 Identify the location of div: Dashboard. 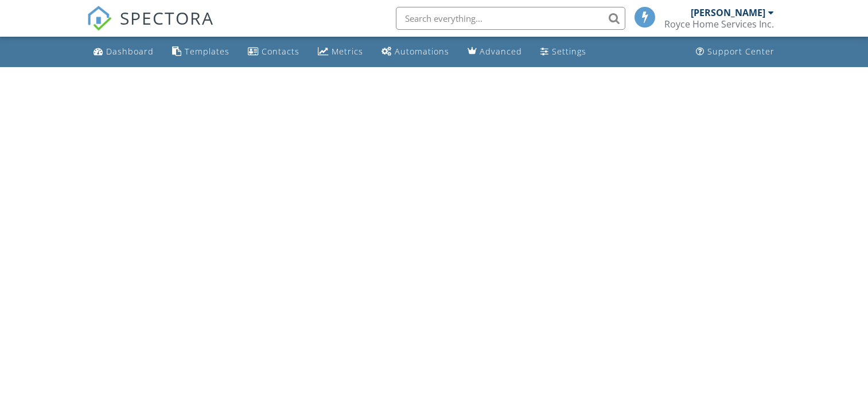
(130, 51).